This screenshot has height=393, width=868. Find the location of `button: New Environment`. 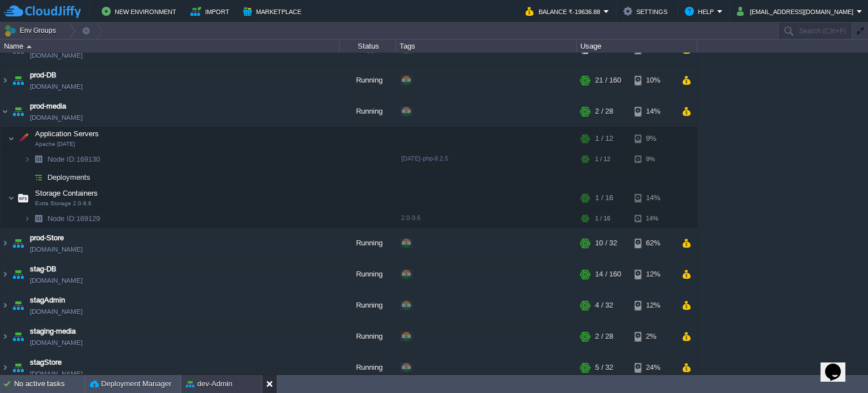

button: New Environment is located at coordinates (141, 11).